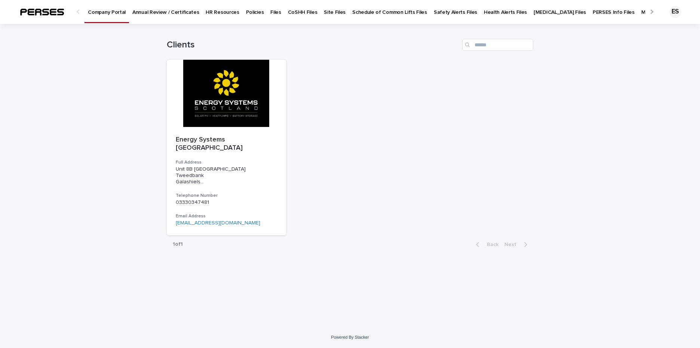  I want to click on div: Unit 8B Tweedside Park Tweedbank Galashiels TD1 3TE, so click(226, 176).